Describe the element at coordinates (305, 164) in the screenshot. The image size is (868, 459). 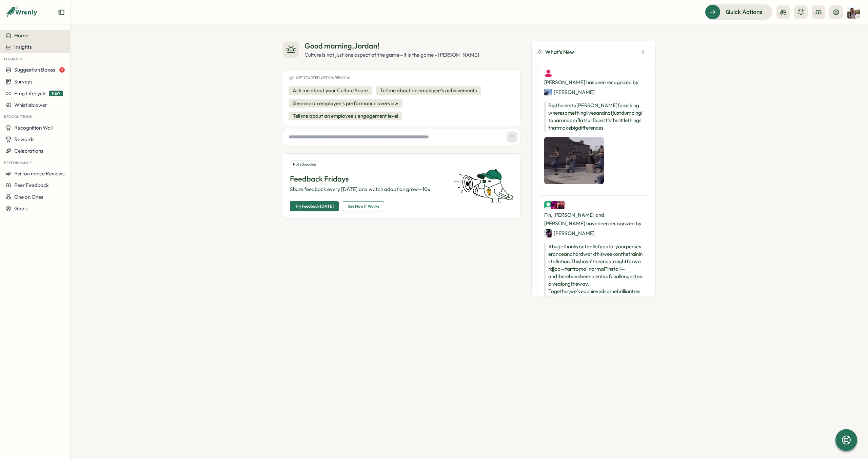
I see `div: Not scheduled` at that location.